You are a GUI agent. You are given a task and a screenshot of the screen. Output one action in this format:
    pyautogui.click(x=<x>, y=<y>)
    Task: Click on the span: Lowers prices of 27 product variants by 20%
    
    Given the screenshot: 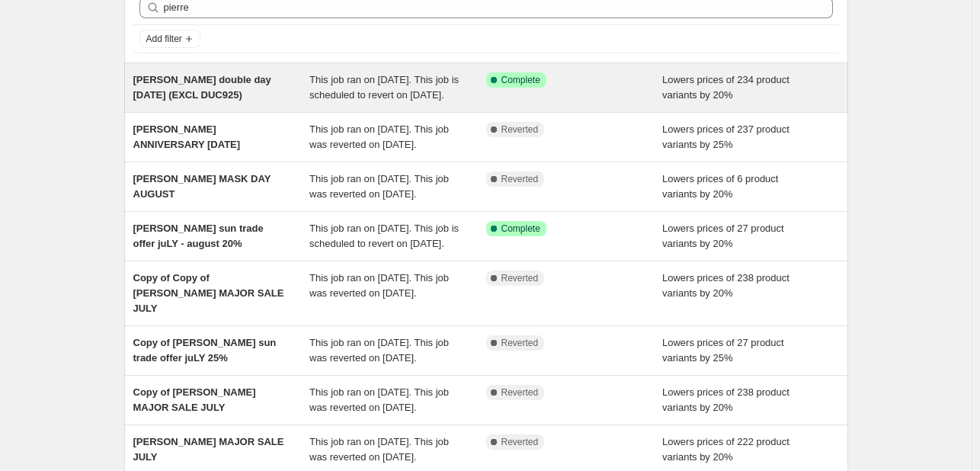 What is the action you would take?
    pyautogui.click(x=723, y=236)
    